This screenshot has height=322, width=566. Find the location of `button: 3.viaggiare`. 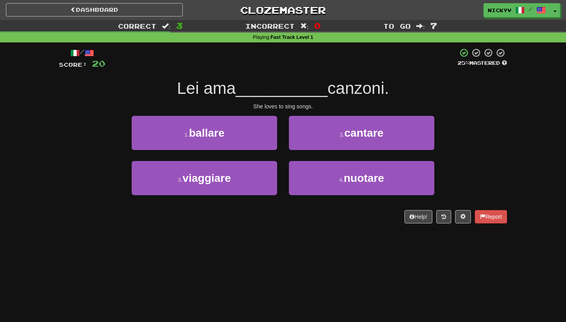

button: 3.viaggiare is located at coordinates (204, 178).